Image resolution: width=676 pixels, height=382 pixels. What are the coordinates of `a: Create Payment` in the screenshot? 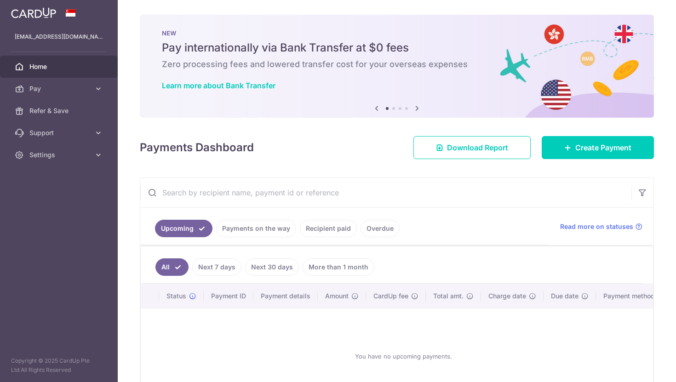 It's located at (597, 148).